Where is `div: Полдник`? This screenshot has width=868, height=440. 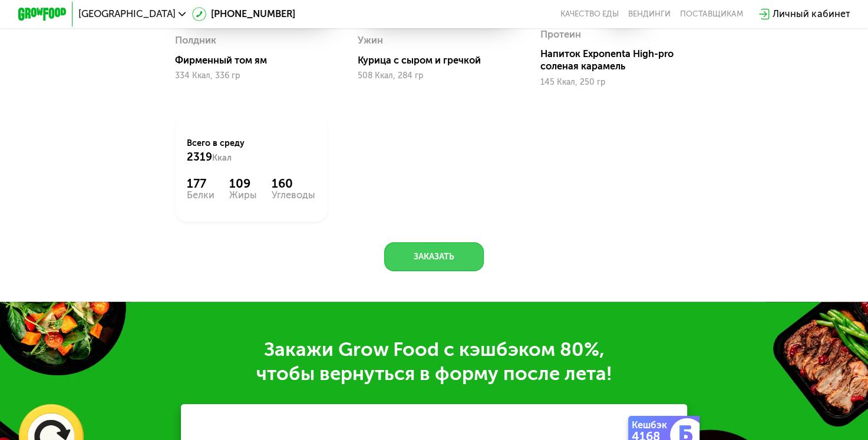 div: Полдник is located at coordinates (196, 41).